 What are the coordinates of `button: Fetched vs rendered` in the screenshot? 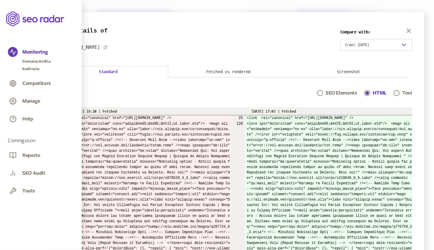 It's located at (229, 72).